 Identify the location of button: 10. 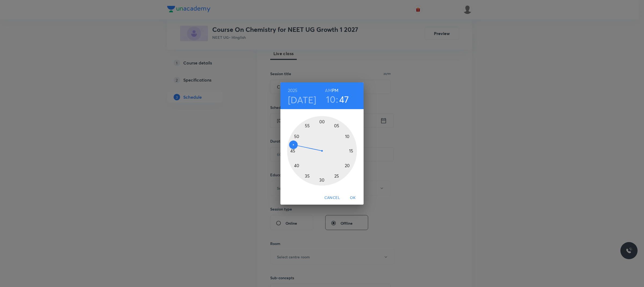
(331, 99).